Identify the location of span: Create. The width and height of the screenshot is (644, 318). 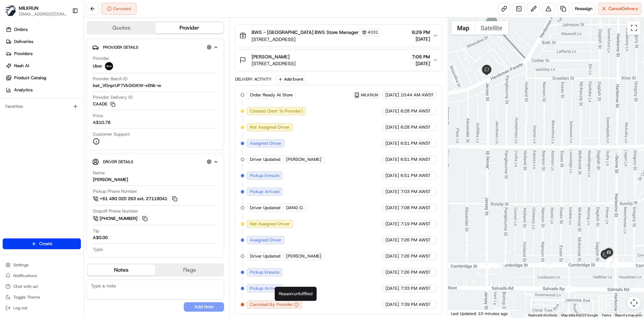
(46, 244).